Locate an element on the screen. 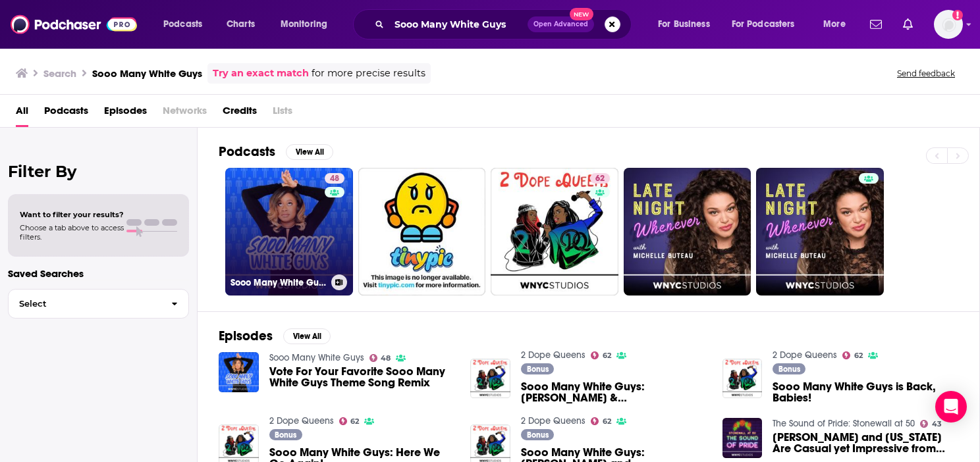 Image resolution: width=980 pixels, height=462 pixels. a: Sooo Many White Guys is located at coordinates (317, 357).